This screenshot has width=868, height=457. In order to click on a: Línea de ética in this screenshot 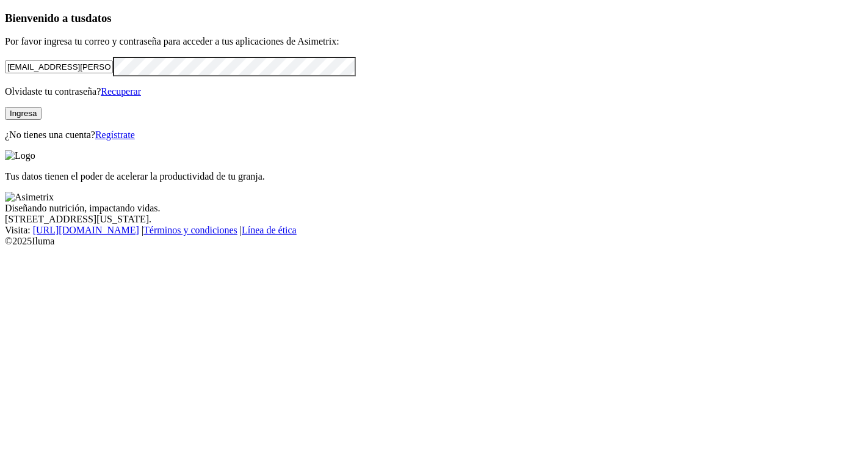, I will do `click(269, 230)`.